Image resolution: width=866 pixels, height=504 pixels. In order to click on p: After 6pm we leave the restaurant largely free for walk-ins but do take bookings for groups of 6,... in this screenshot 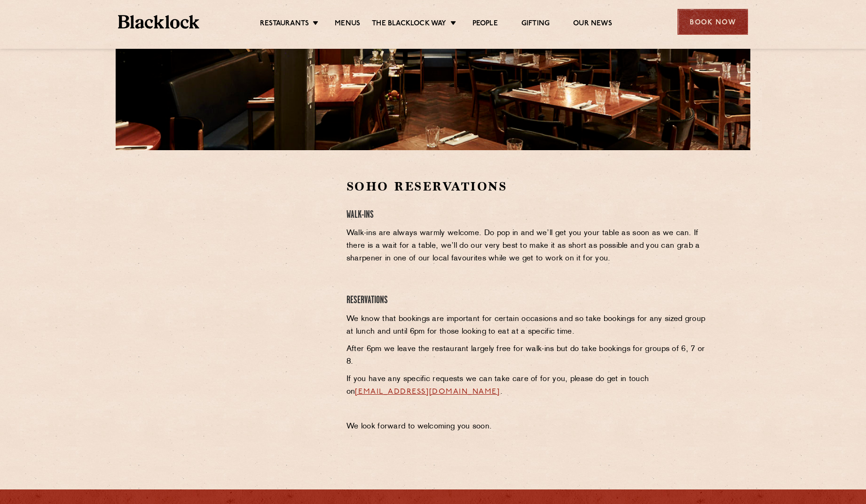, I will do `click(527, 356)`.